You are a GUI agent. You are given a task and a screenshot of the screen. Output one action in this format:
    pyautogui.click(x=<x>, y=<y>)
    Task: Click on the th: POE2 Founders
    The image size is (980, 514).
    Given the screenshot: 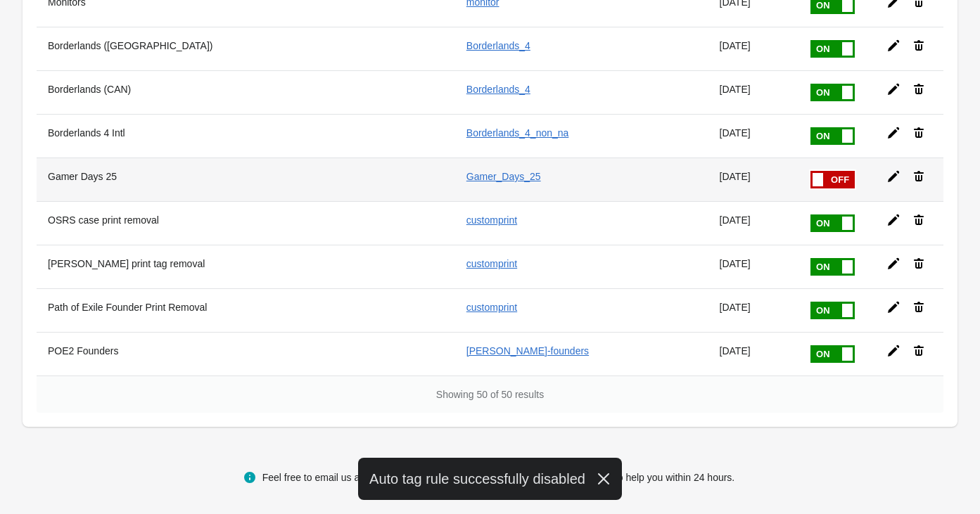 What is the action you would take?
    pyautogui.click(x=246, y=354)
    